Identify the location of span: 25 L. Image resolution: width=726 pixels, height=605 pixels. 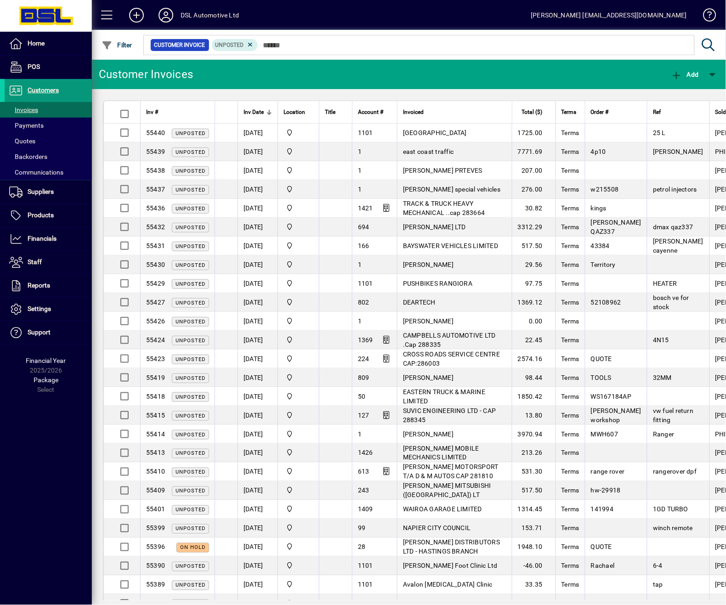
(660, 133).